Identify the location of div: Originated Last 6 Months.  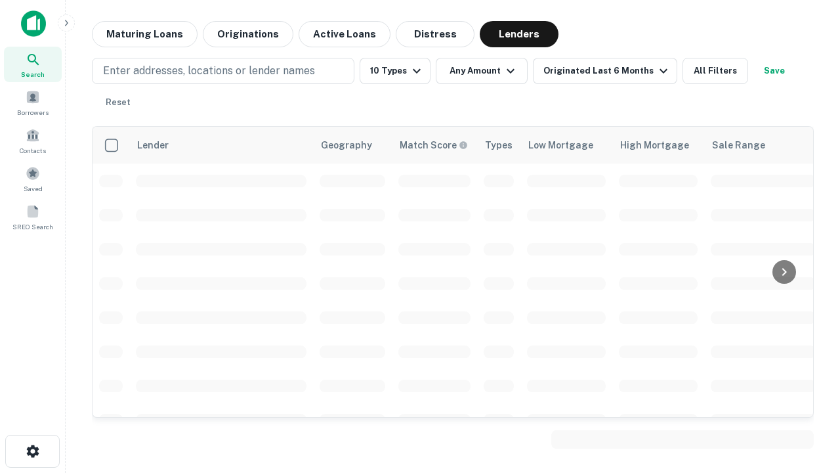
(607, 71).